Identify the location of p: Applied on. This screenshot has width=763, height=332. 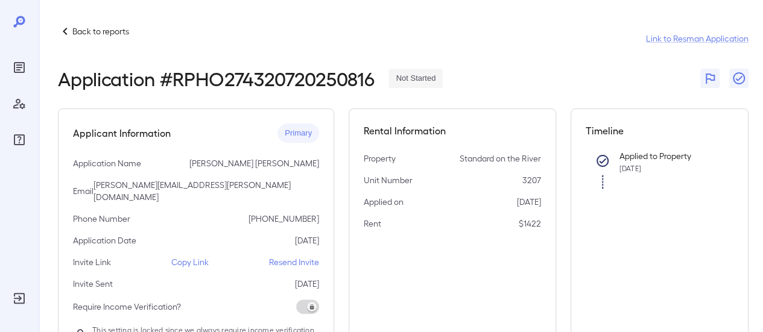
(384, 202).